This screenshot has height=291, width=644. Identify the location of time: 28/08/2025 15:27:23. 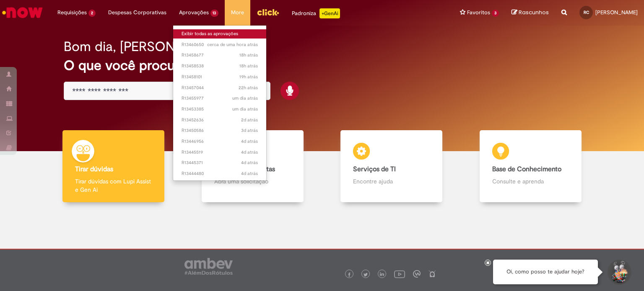
(248, 55).